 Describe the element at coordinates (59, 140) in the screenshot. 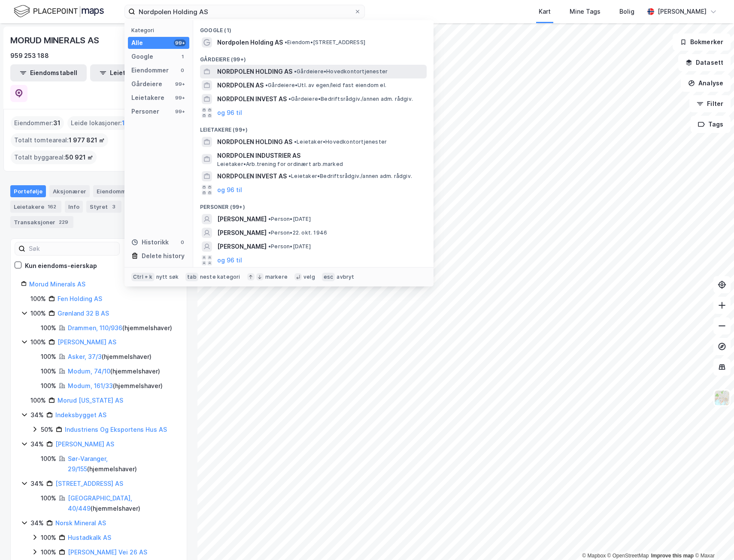

I see `div: Totalt tomteareal :` at that location.